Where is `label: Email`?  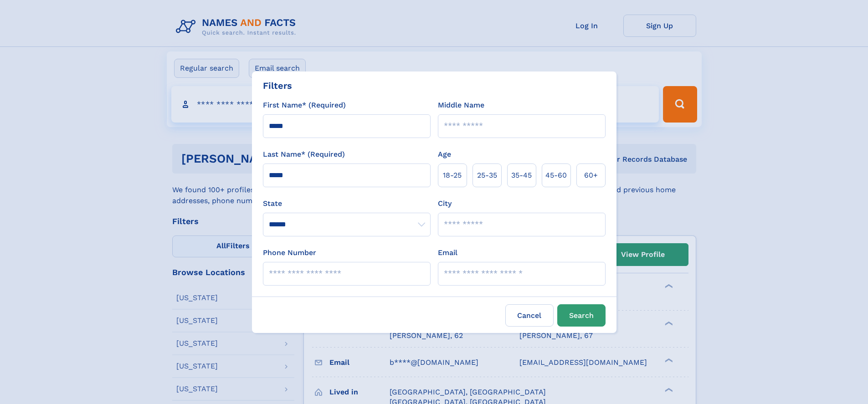
label: Email is located at coordinates (447, 253).